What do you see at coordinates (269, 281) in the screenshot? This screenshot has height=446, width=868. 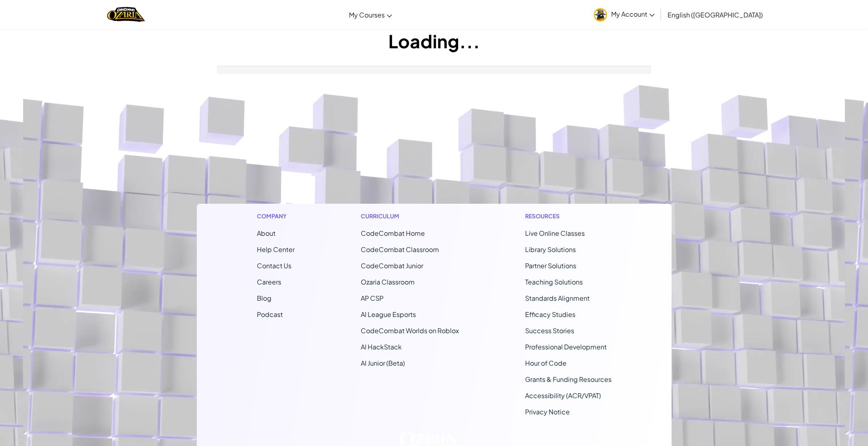 I see `a: Careers` at bounding box center [269, 281].